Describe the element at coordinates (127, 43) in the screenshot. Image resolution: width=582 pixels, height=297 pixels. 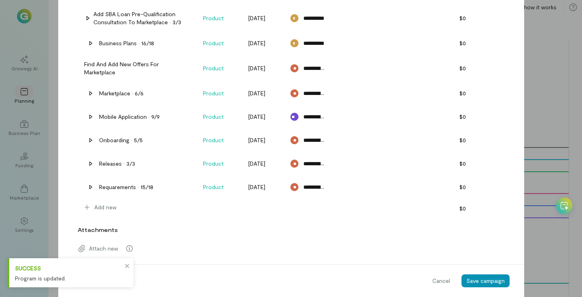
I see `div: Business Plans · 16/18` at that location.